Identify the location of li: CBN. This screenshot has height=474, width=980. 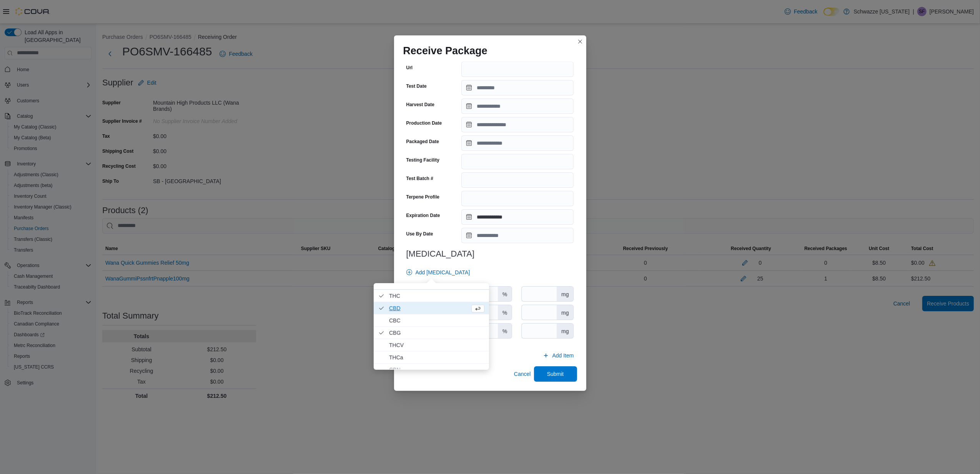
(431, 370).